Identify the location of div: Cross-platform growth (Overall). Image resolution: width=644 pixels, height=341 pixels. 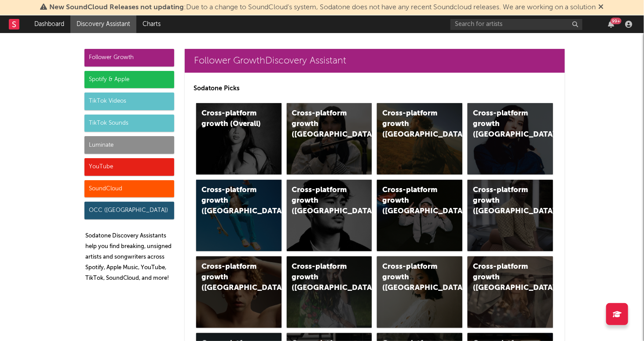
(232, 119).